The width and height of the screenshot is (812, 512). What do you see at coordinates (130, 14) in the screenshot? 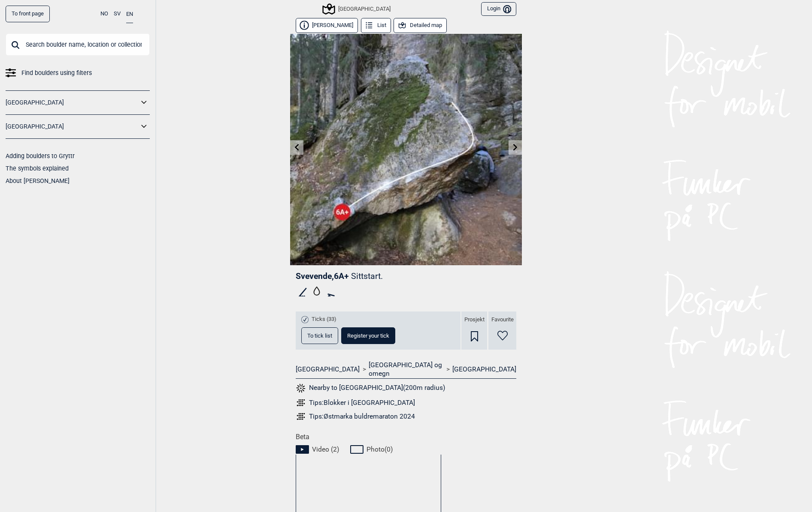
I see `button: EN` at bounding box center [130, 14].